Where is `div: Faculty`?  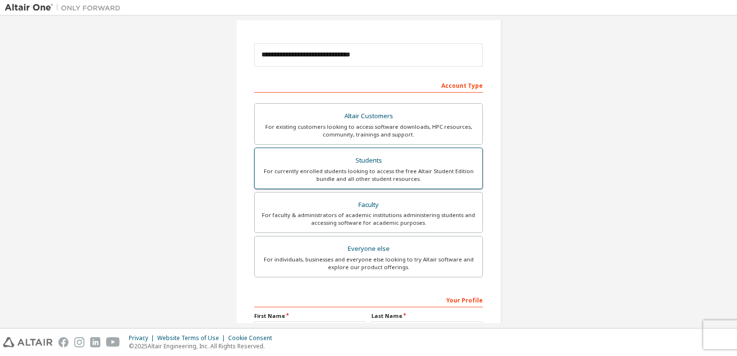
div: Faculty is located at coordinates (368, 205).